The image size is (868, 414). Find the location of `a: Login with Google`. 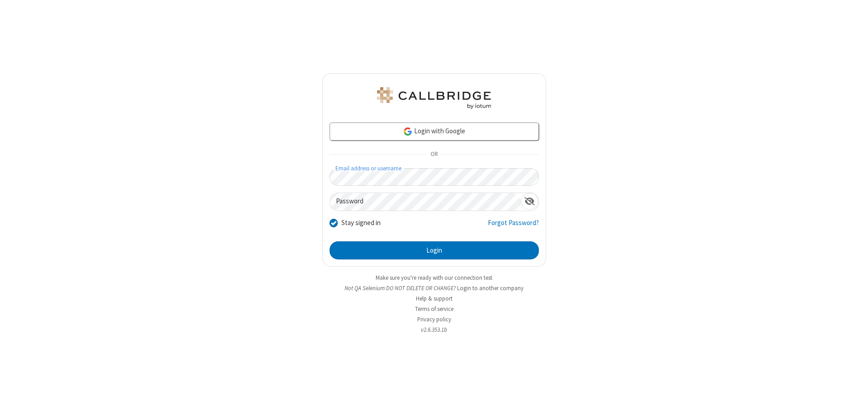

a: Login with Google is located at coordinates (434, 131).